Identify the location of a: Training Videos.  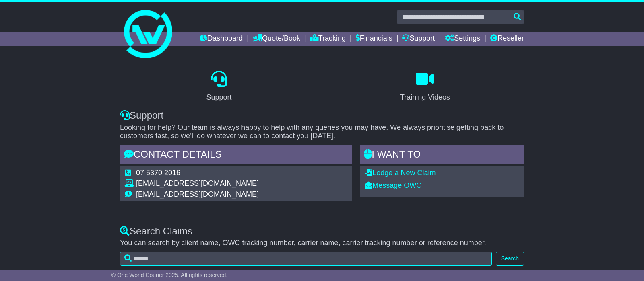
(425, 87).